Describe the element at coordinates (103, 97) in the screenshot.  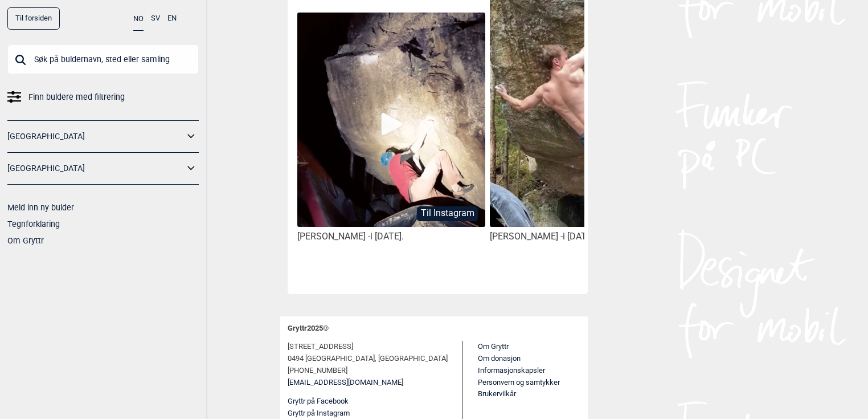
I see `a: Finn buldere med filtrering` at that location.